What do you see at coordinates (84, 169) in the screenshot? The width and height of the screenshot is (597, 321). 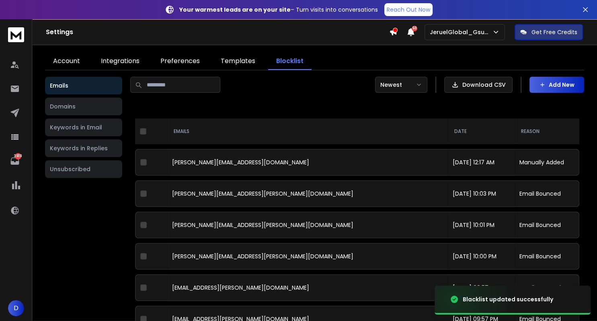 I see `button: Unsubscribed` at bounding box center [84, 169].